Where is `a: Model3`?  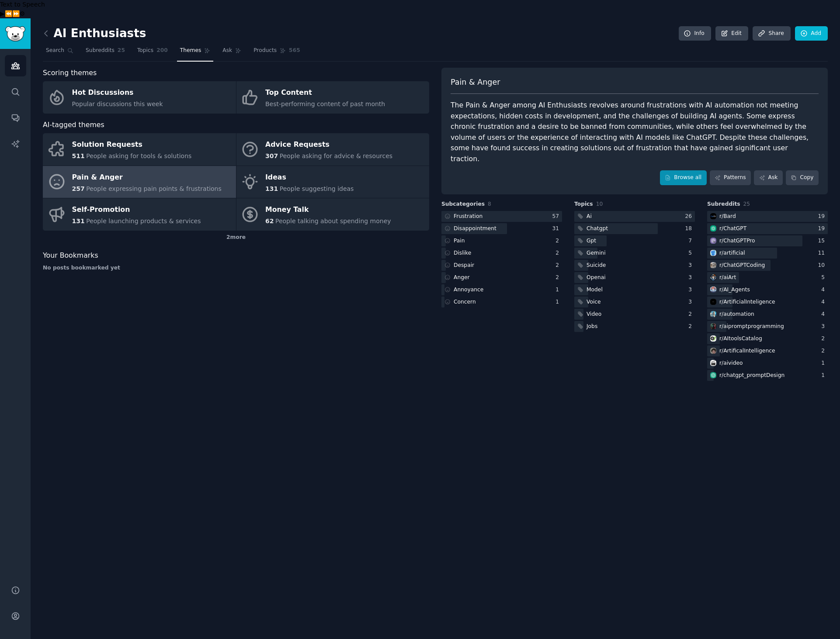
a: Model3 is located at coordinates (635, 289).